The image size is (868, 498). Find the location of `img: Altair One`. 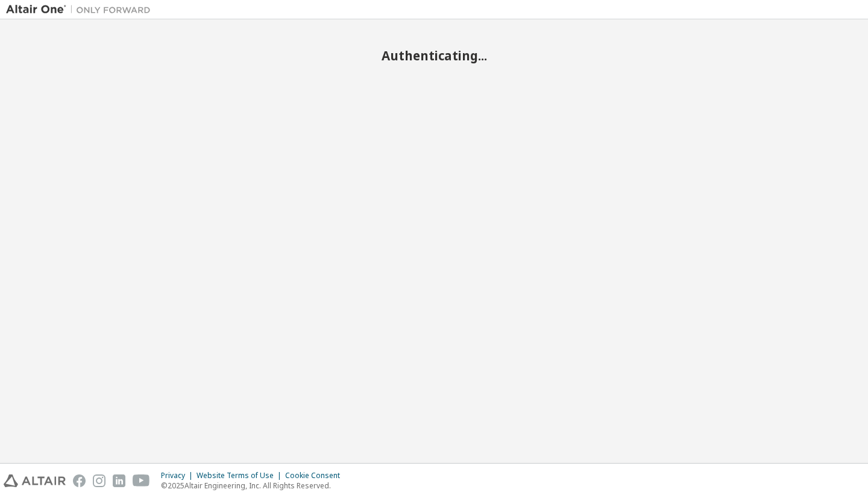

img: Altair One is located at coordinates (81, 10).